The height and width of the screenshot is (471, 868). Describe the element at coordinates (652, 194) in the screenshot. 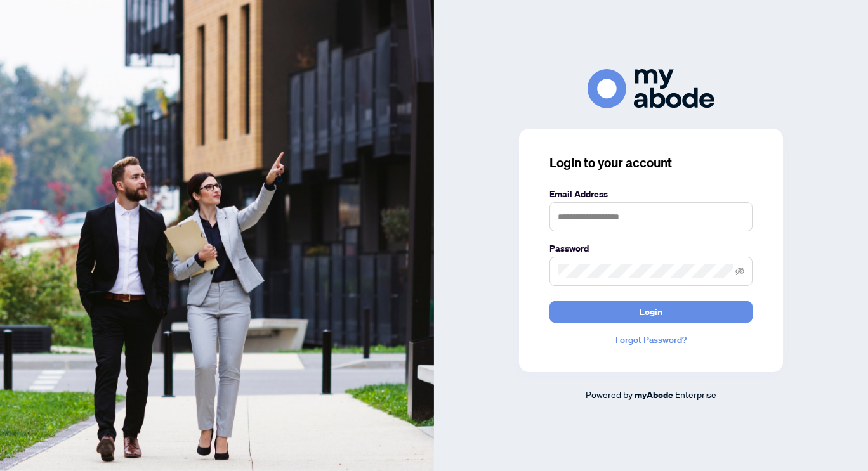

I see `label: Email Address` at that location.